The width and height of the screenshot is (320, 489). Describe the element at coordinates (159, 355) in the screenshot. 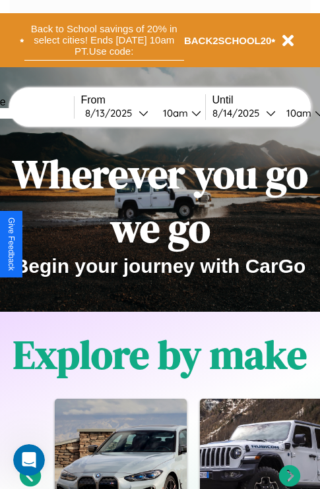

I see `h1: Explore by make` at that location.